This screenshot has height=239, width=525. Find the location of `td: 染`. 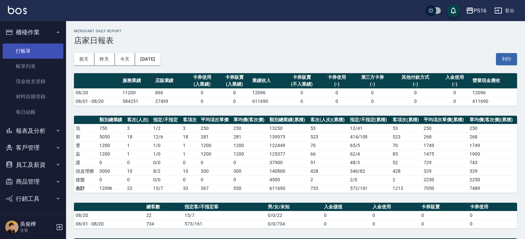

td: 染 is located at coordinates (86, 154).